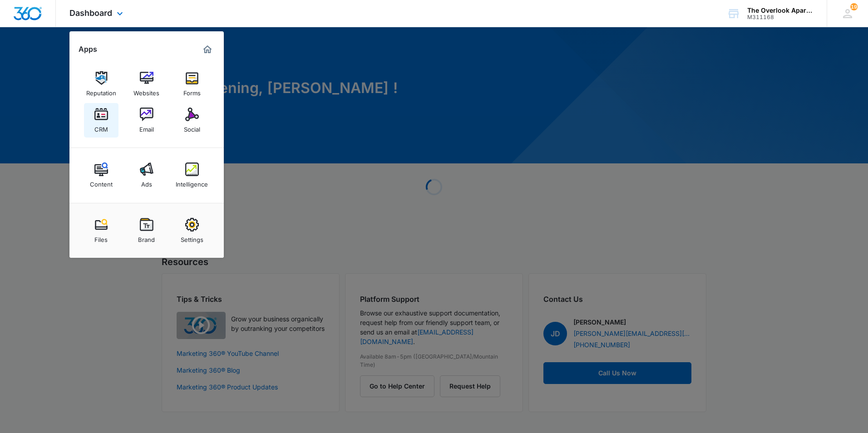  Describe the element at coordinates (101, 238) in the screenshot. I see `div: Files` at that location.